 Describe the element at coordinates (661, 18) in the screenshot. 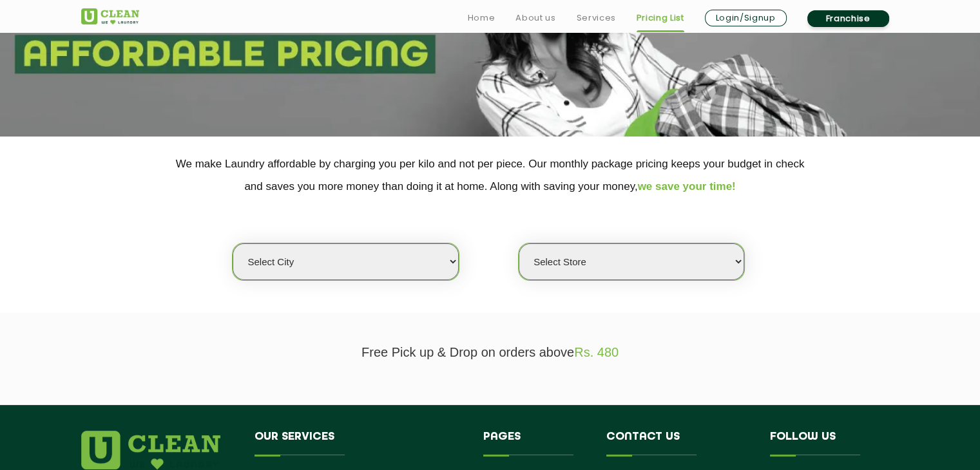

I see `a: Pricing List` at that location.